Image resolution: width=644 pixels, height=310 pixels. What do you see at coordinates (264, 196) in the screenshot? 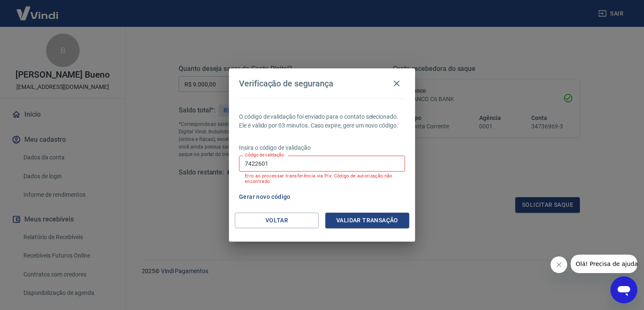
I see `button: Gerar novo código` at bounding box center [264, 196].